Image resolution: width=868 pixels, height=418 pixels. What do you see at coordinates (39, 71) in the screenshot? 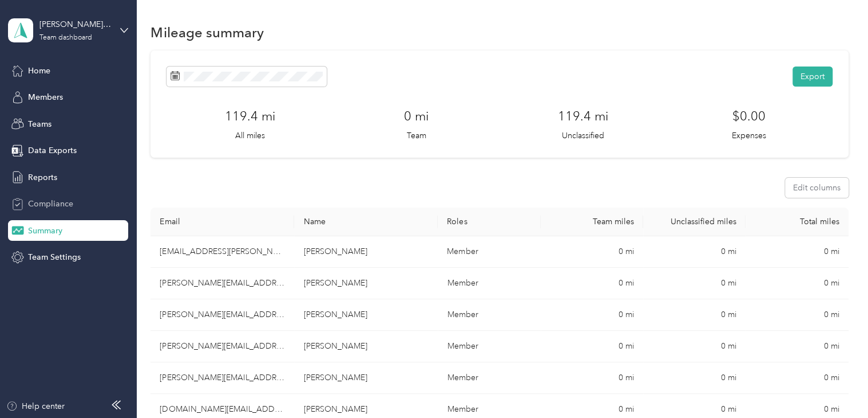
I see `span: Home` at bounding box center [39, 71].